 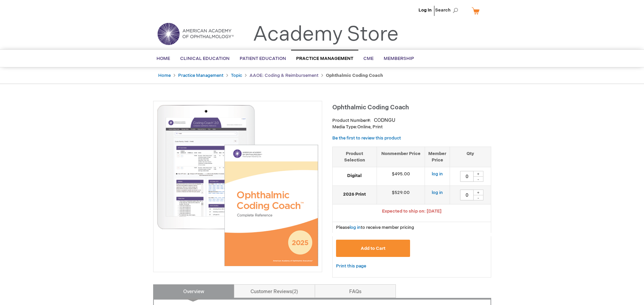 What do you see at coordinates (344, 127) in the screenshot?
I see `strong: Media Type:` at bounding box center [344, 127].